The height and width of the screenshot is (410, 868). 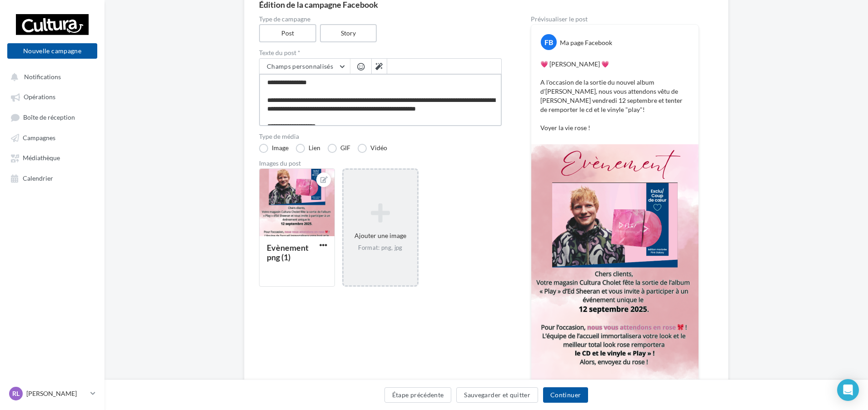 What do you see at coordinates (348, 33) in the screenshot?
I see `label: Story` at bounding box center [348, 33].